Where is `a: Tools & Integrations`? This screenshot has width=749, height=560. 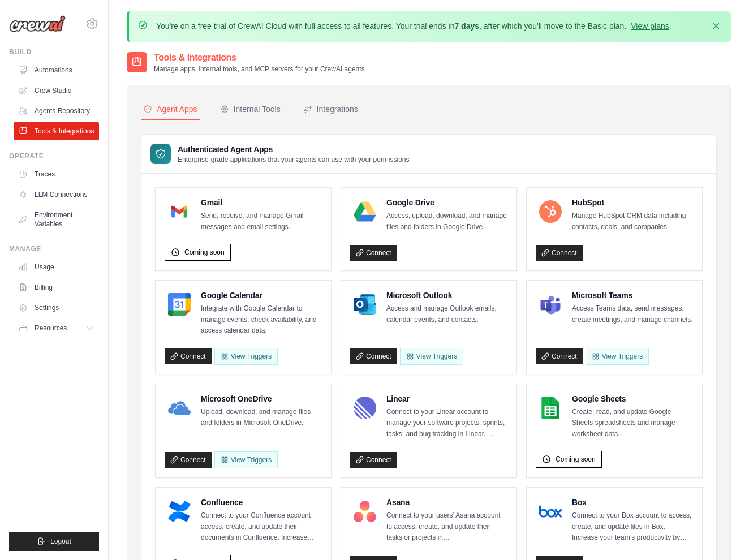
a: Tools & Integrations is located at coordinates (56, 131).